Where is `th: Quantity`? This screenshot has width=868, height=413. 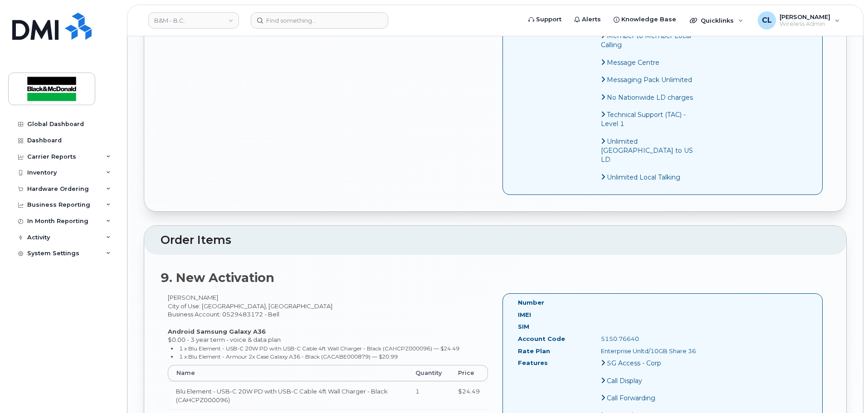 th: Quantity is located at coordinates (428, 373).